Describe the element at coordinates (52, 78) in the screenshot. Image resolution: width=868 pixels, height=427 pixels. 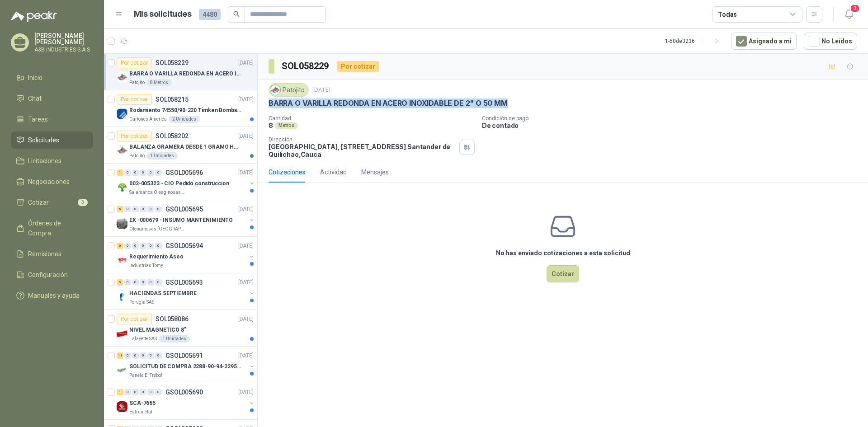
I see `a: Inicio` at that location.